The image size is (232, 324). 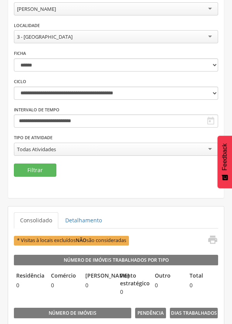 What do you see at coordinates (37, 110) in the screenshot?
I see `label: Intervalo de Tempo` at bounding box center [37, 110].